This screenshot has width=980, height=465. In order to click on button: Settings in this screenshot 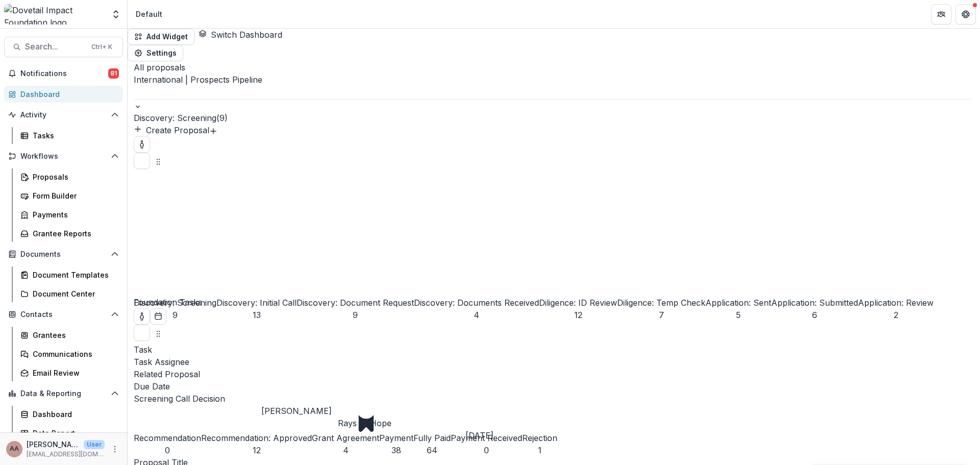, I will do `click(155, 53)`.